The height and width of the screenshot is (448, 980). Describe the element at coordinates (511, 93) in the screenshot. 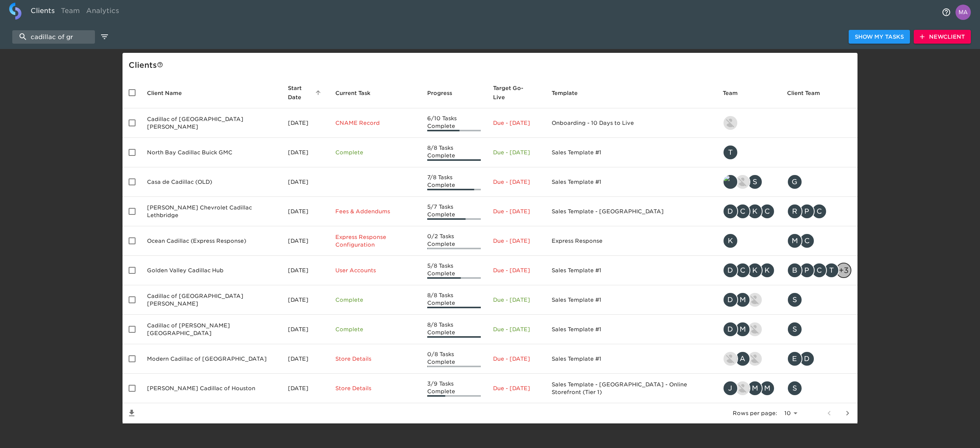

I see `span: Calculated based on the start date and the duration of all Tasks contained in this Hub.` at that location.